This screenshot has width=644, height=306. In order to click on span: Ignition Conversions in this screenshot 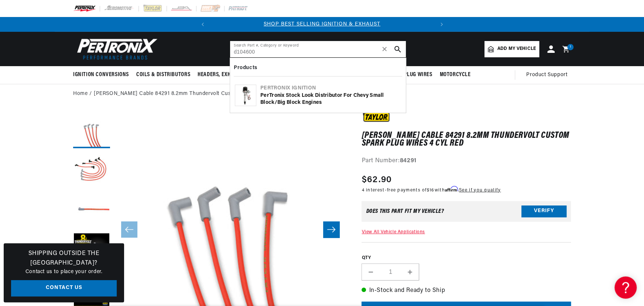, I will do `click(101, 75)`.